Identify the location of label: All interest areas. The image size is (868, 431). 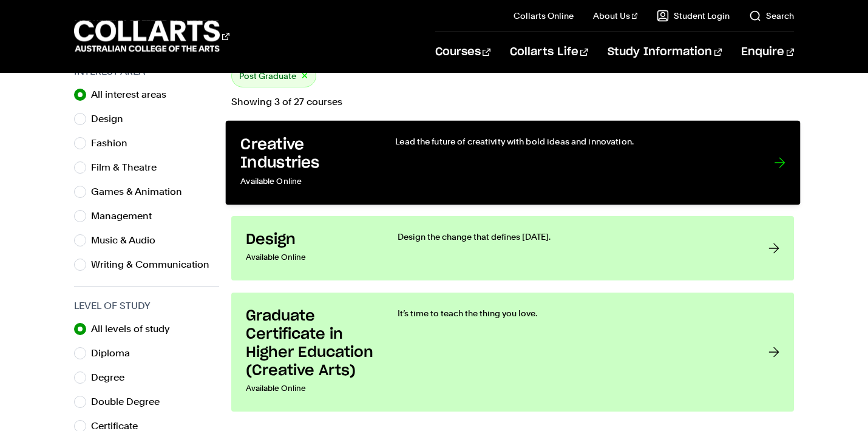
(134, 95).